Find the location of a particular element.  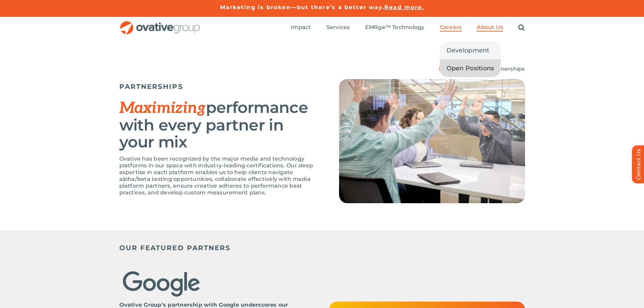

img: Google is located at coordinates (162, 284).